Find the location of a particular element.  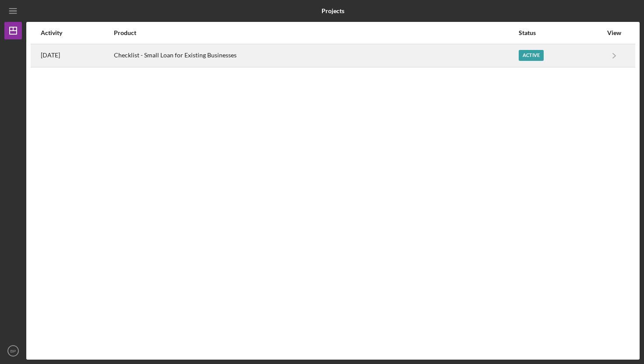

div: Checklist - Small Loan for Existing Businesses is located at coordinates (315, 56).